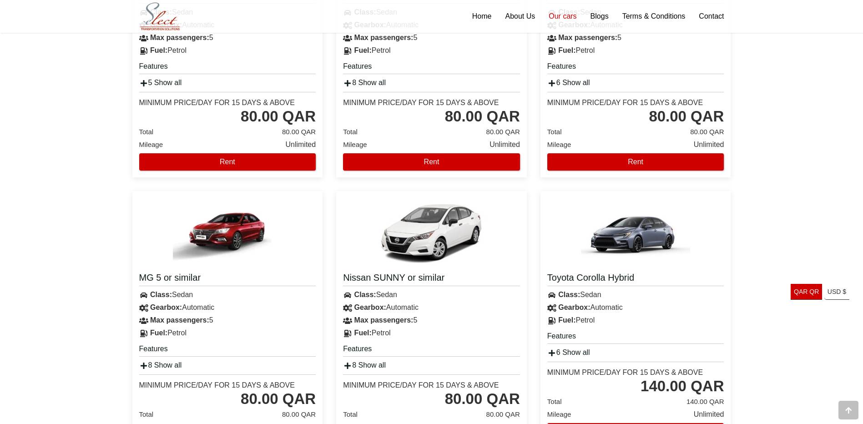  I want to click on a: Toyota Corolla Hybrid, so click(636, 279).